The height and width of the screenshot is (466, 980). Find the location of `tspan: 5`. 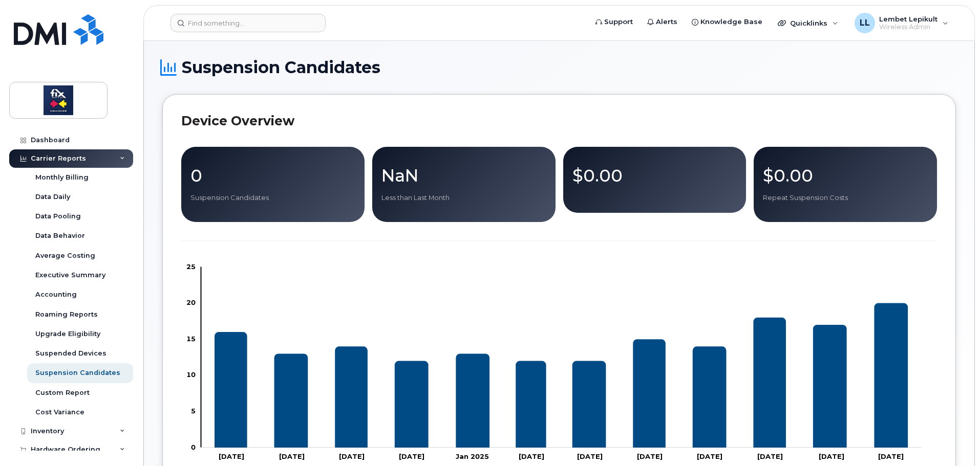

tspan: 5 is located at coordinates (193, 411).